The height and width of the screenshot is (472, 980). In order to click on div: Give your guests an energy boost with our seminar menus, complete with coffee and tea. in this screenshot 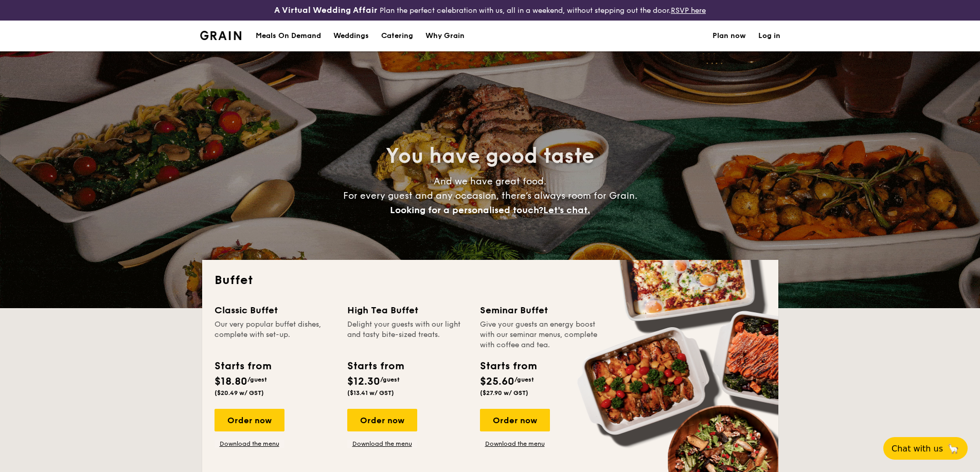, I will do `click(540, 335)`.